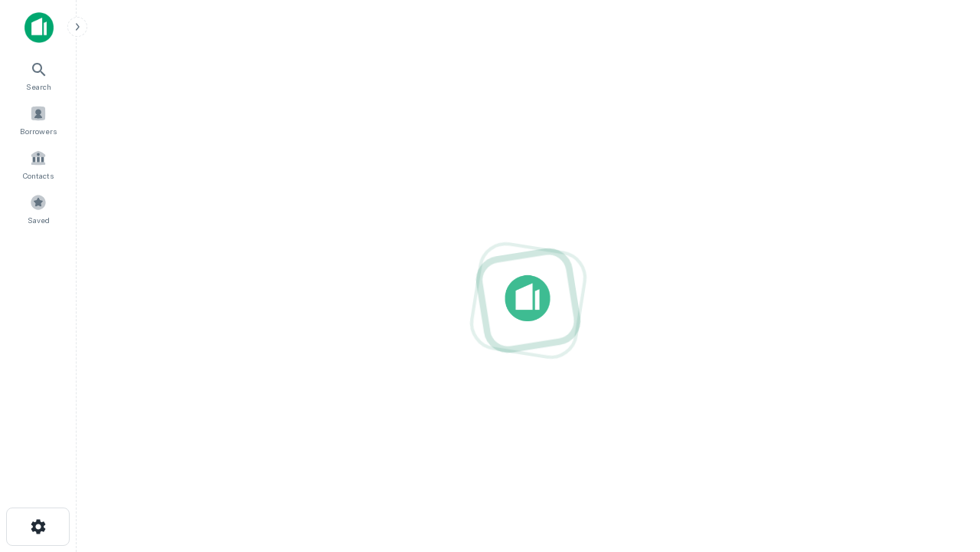  I want to click on a: Saved, so click(38, 209).